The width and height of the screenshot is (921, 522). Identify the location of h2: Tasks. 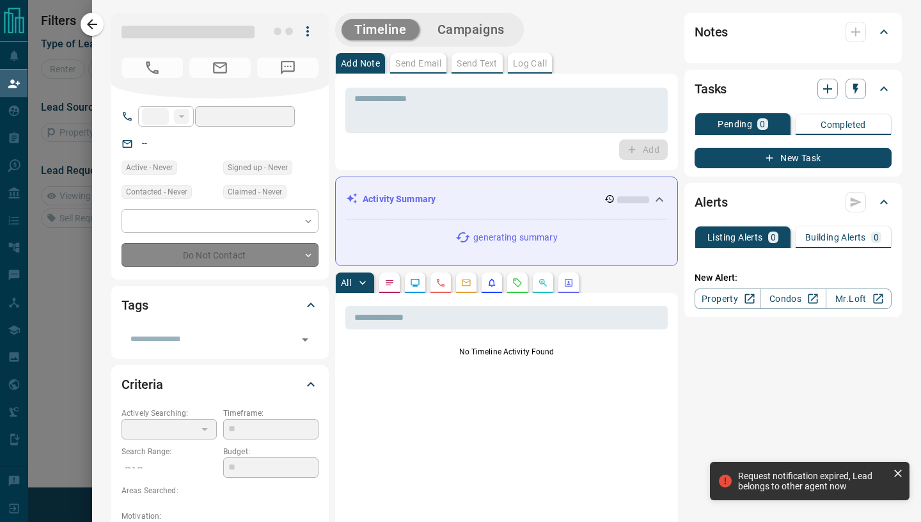
(710, 89).